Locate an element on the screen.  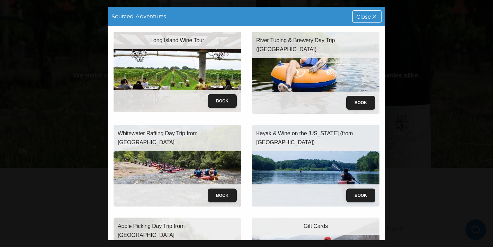
img: whitewater-rafting.jpeg is located at coordinates (177, 166).